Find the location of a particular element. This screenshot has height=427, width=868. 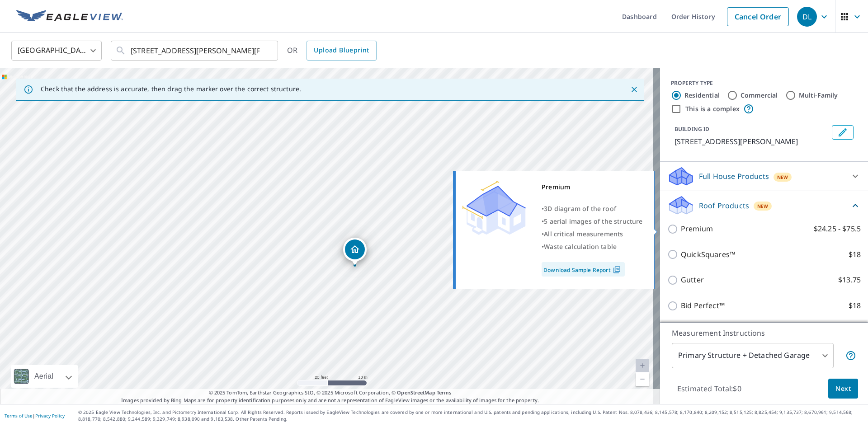

p: Bid Perfect™ is located at coordinates (702, 306).